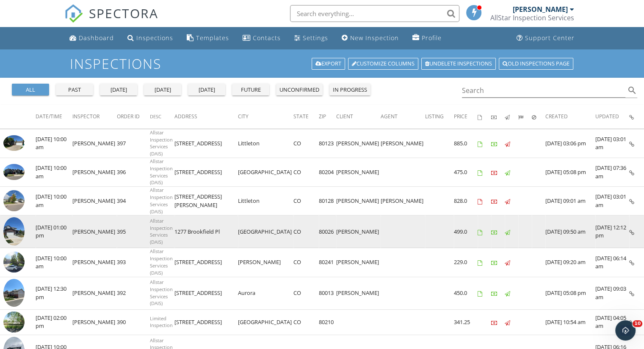 The height and width of the screenshot is (349, 644). What do you see at coordinates (458, 64) in the screenshot?
I see `a: Undelete inspections` at bounding box center [458, 64].